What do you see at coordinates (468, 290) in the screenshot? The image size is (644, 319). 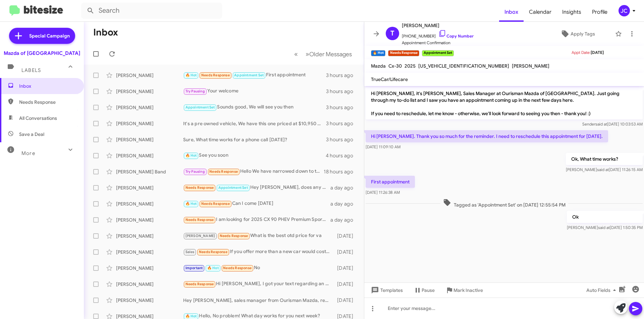 I see `span: Mark Inactive` at bounding box center [468, 290].